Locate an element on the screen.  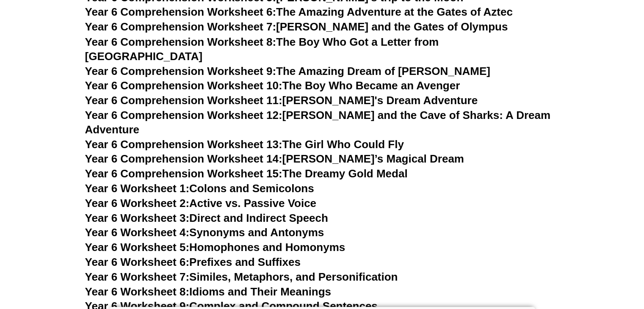
a: Year 6 Worksheet 8:Idioms and Their Meanings is located at coordinates (208, 291).